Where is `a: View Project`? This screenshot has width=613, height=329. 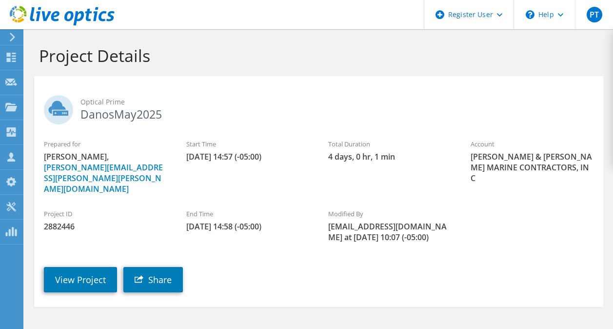
a: View Project is located at coordinates (80, 279).